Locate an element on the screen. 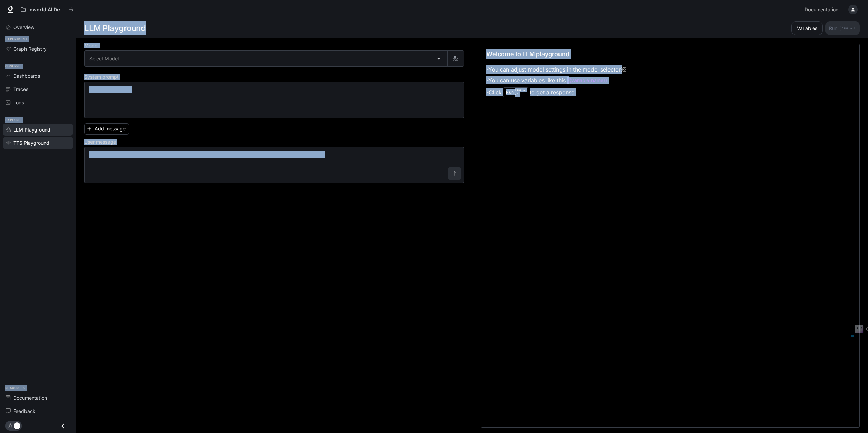 The width and height of the screenshot is (868, 433). a: TTS Playground is located at coordinates (37, 143).